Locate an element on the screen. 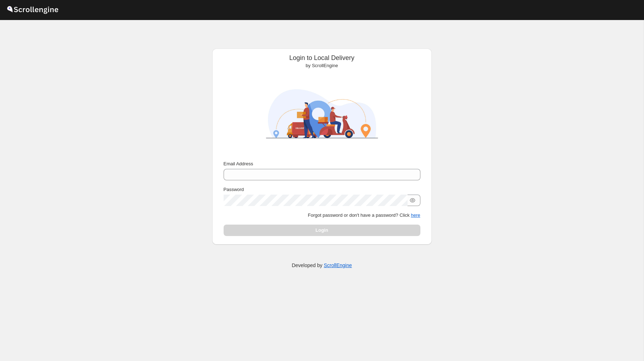 This screenshot has height=361, width=644. span: Password is located at coordinates (233, 190).